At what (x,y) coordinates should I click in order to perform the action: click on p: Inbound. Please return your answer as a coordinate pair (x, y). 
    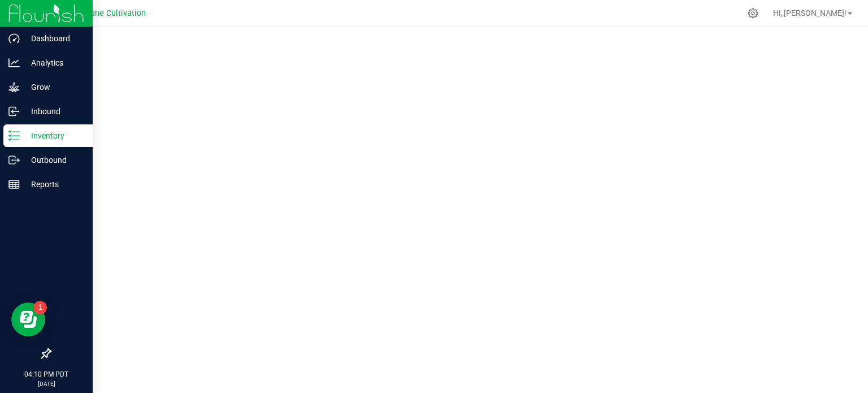
    Looking at the image, I should click on (54, 111).